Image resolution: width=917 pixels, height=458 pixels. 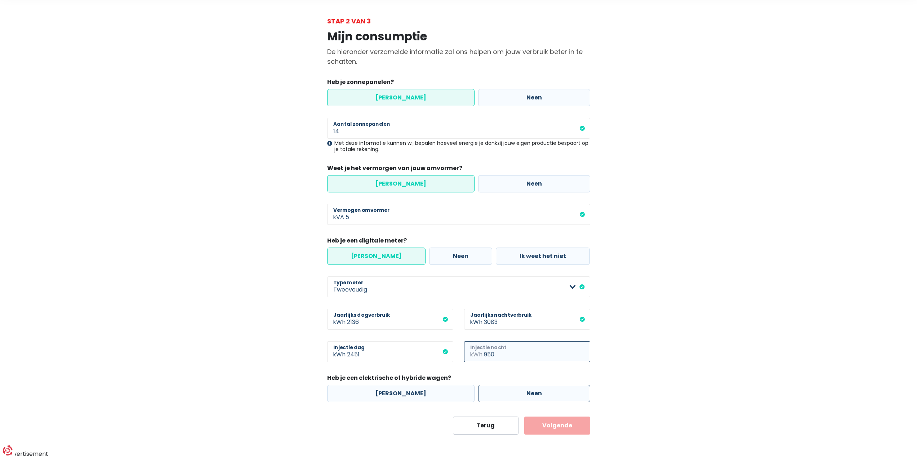 What do you see at coordinates (459, 169) in the screenshot?
I see `legend: Weet je het vermorgen van jouw omvormer?` at bounding box center [459, 169].